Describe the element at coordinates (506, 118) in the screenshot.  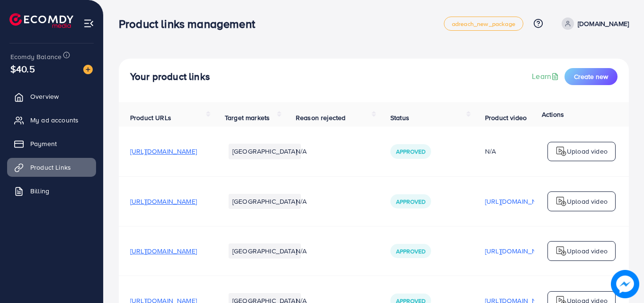
I see `span: Product video` at that location.